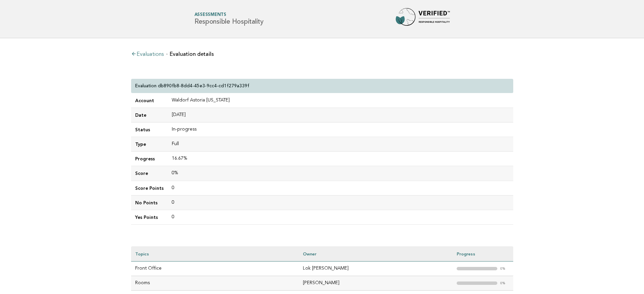 Image resolution: width=644 pixels, height=294 pixels. I want to click on img: Forbes Travel Guide, so click(423, 19).